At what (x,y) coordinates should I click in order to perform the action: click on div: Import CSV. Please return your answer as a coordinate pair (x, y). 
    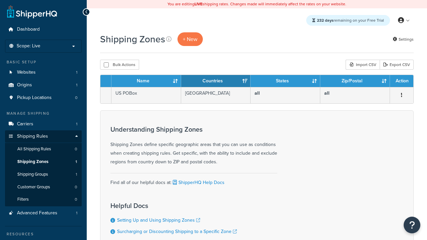
    Looking at the image, I should click on (362, 65).